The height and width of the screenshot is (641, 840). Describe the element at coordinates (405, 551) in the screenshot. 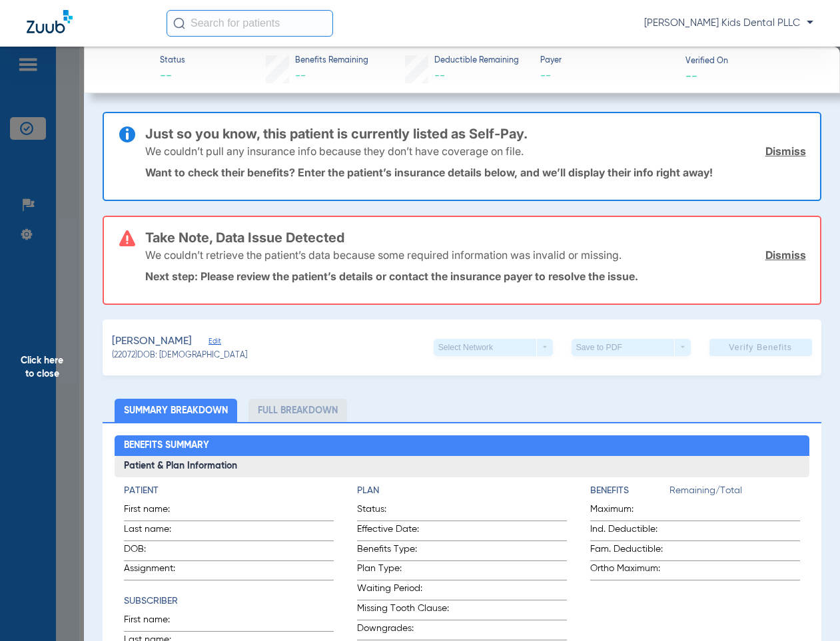

I see `span: Benefits Type:` at that location.